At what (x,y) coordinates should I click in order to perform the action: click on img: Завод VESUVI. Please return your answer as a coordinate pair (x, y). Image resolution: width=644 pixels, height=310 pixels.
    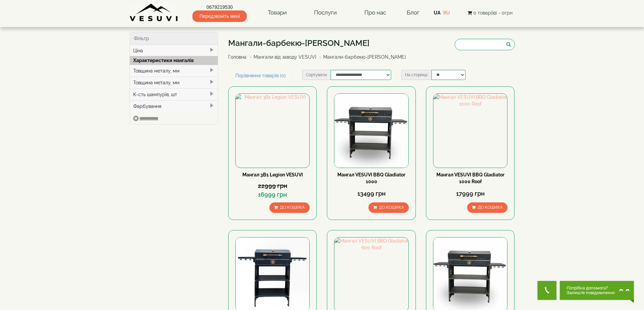
    Looking at the image, I should click on (154, 13).